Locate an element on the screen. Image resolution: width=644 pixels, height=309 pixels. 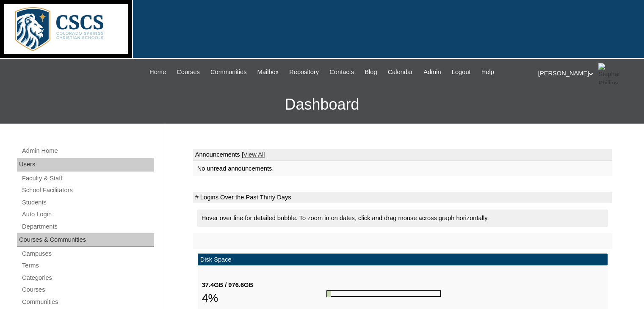
img: logo-white.png is located at coordinates (66, 29).